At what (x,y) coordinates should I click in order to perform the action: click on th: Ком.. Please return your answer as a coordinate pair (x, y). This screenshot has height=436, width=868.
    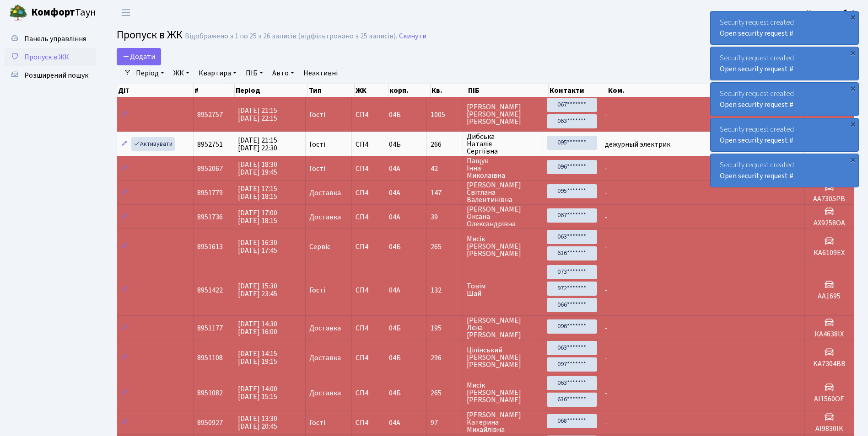
    Looking at the image, I should click on (706, 91).